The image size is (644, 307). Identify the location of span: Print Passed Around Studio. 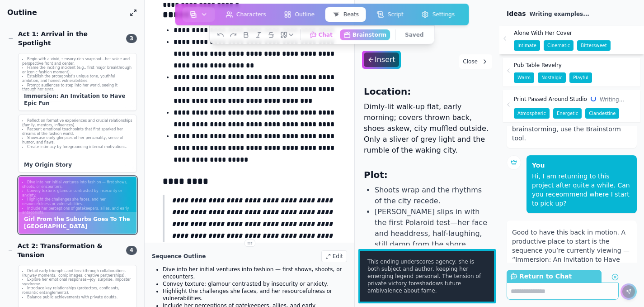
(550, 99).